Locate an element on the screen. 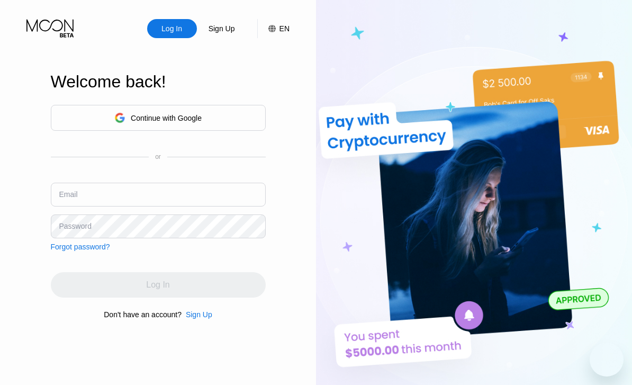 The height and width of the screenshot is (385, 632). div: Don't have an account? is located at coordinates (142, 314).